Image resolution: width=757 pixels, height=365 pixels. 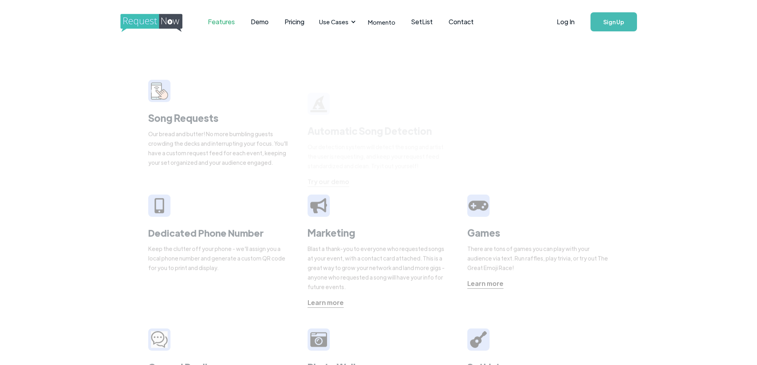 I want to click on a: SetList, so click(x=422, y=22).